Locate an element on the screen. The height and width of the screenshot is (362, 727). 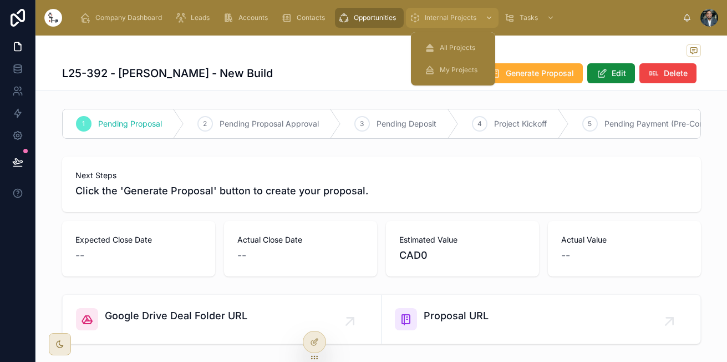
a: Google Drive Deal Folder URL is located at coordinates (222, 319).